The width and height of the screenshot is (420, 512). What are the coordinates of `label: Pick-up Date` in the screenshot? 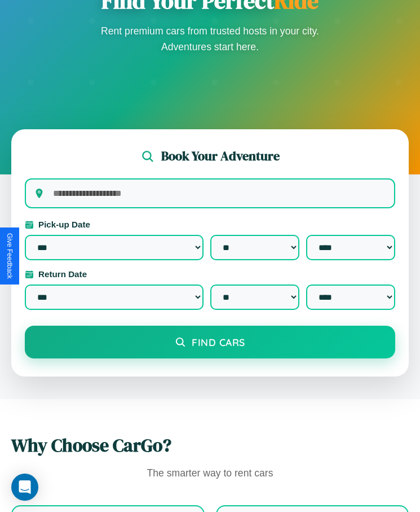 It's located at (210, 224).